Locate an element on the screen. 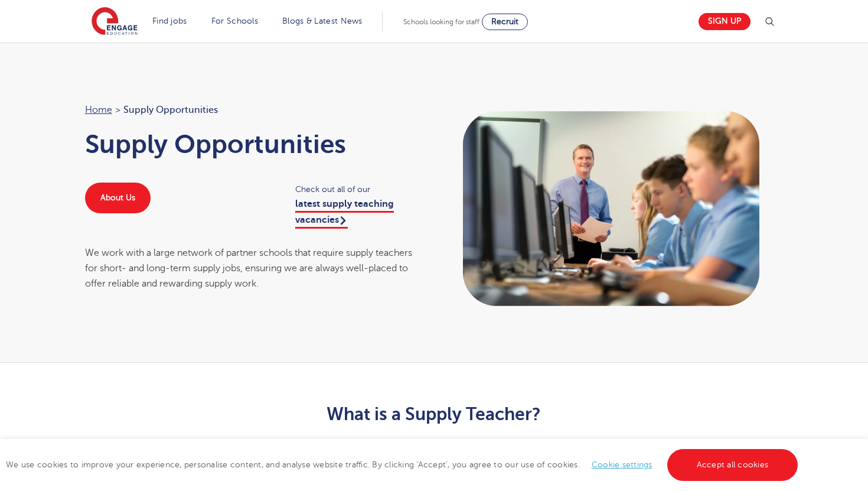 The height and width of the screenshot is (491, 868). h2: What is a Supply Teacher? is located at coordinates (434, 414).